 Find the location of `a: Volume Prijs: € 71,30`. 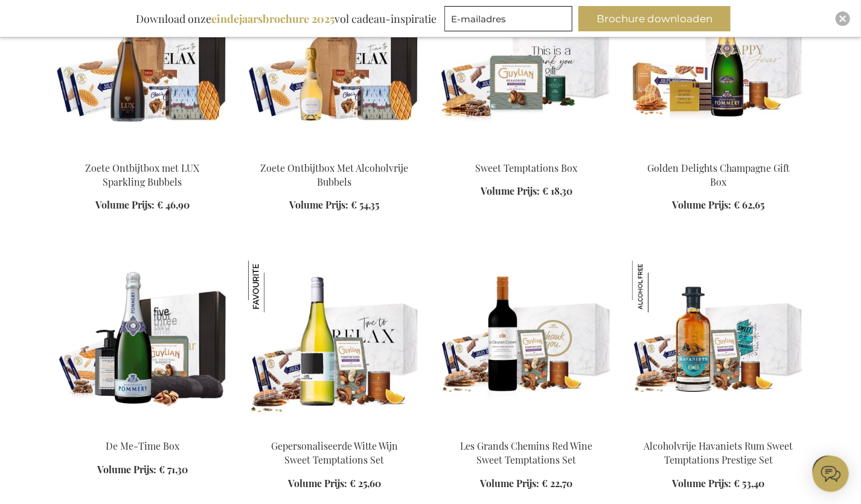

a: Volume Prijs: € 71,30 is located at coordinates (142, 470).